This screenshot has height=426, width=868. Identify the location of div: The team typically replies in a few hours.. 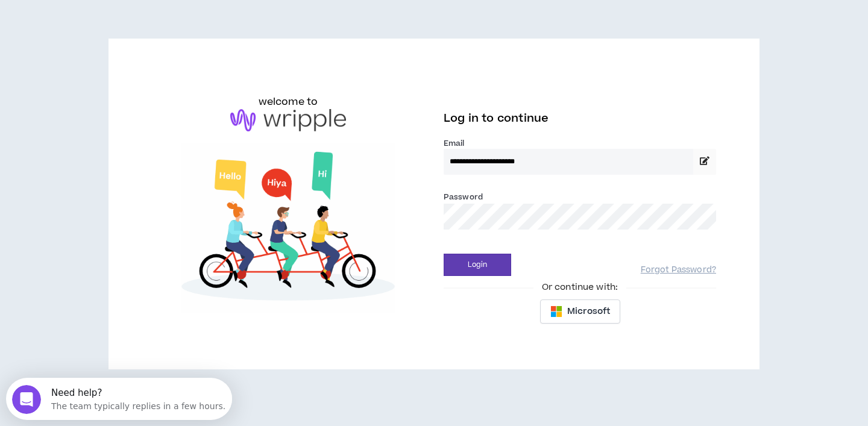
(132, 26).